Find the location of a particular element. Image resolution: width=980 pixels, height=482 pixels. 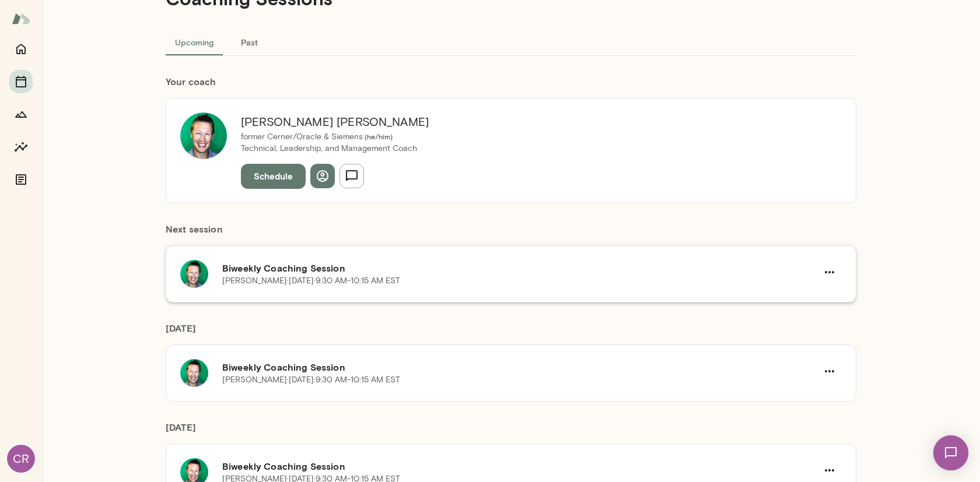

button: Send message is located at coordinates (352, 176).